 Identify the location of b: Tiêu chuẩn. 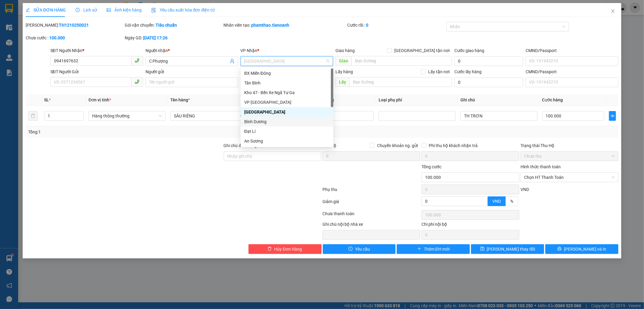
(166, 25).